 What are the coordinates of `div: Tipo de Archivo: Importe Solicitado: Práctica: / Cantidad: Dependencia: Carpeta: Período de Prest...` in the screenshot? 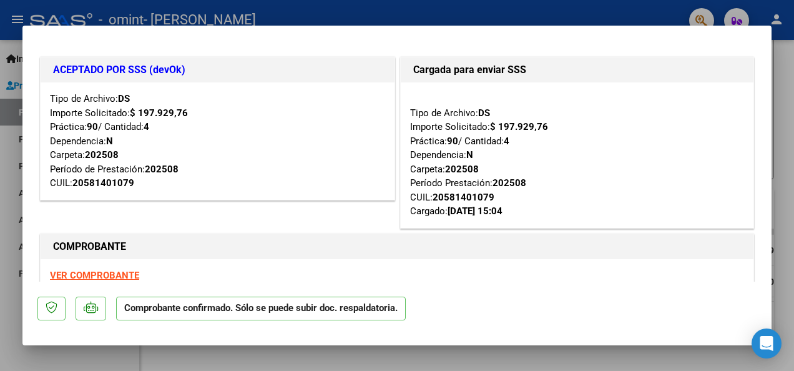 It's located at (217, 141).